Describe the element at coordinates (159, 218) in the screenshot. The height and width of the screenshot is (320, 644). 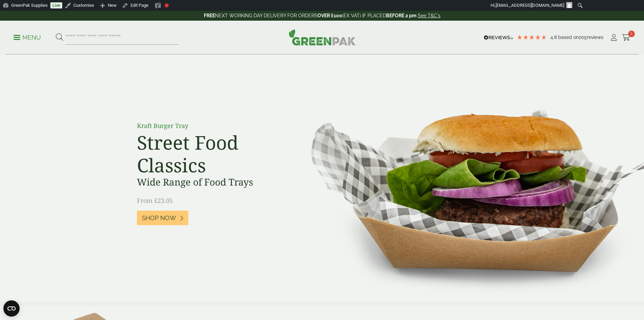
I see `span: Shop Now` at that location.